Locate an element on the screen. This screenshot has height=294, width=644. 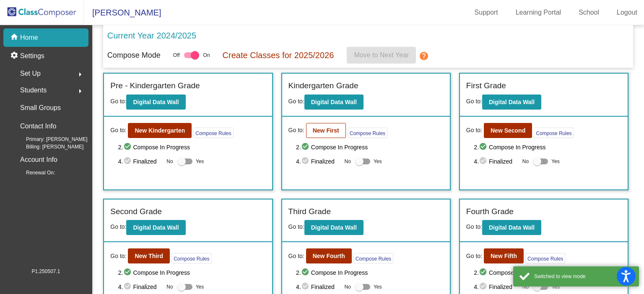
span: On is located at coordinates (206, 55).